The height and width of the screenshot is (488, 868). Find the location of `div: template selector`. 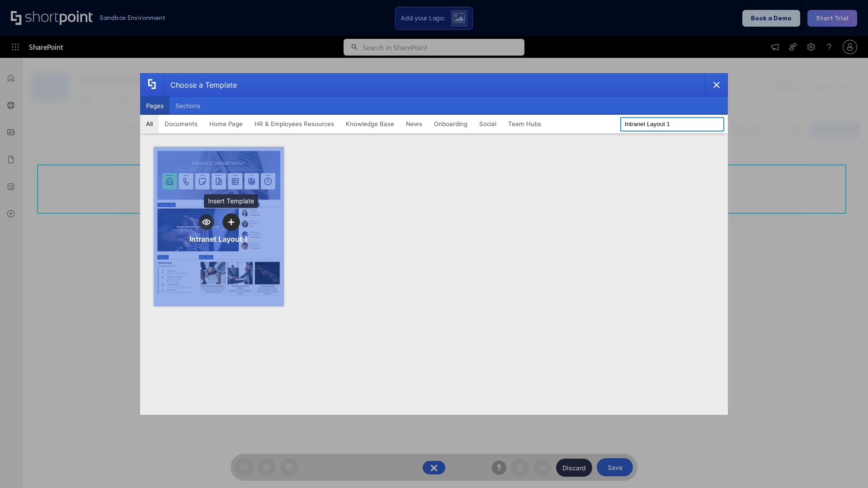

div: template selector is located at coordinates (434, 244).